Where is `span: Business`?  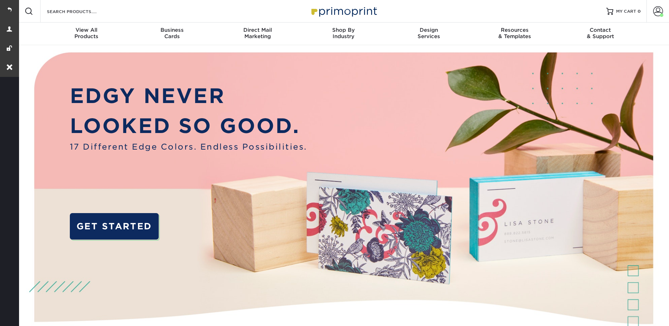
span: Business is located at coordinates (172, 30).